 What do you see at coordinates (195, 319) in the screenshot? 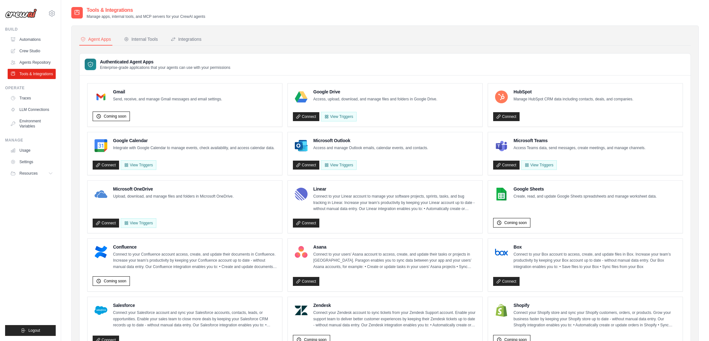
I see `p: Connect your Salesforce account and sync your Salesforce accounts, contacts, leads, or opportunit...` at bounding box center [195, 319].